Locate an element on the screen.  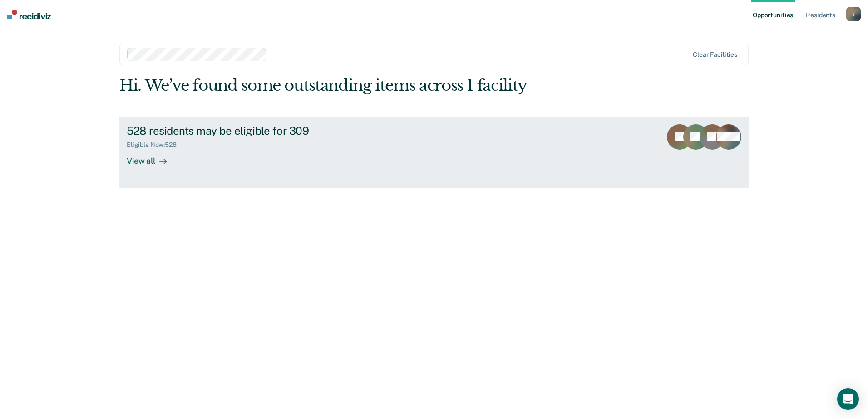
div: t is located at coordinates (853, 14).